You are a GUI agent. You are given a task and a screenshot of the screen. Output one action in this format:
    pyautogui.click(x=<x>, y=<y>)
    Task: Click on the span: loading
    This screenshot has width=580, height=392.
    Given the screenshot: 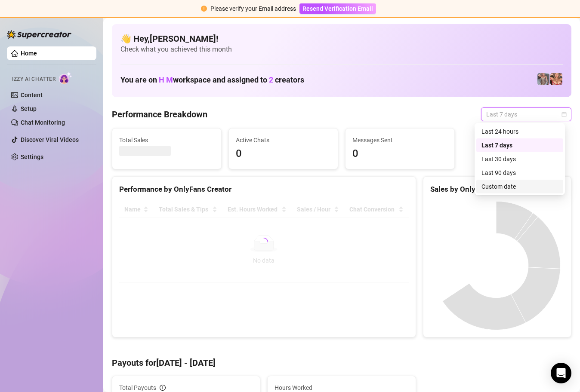 What is the action you would take?
    pyautogui.click(x=264, y=242)
    